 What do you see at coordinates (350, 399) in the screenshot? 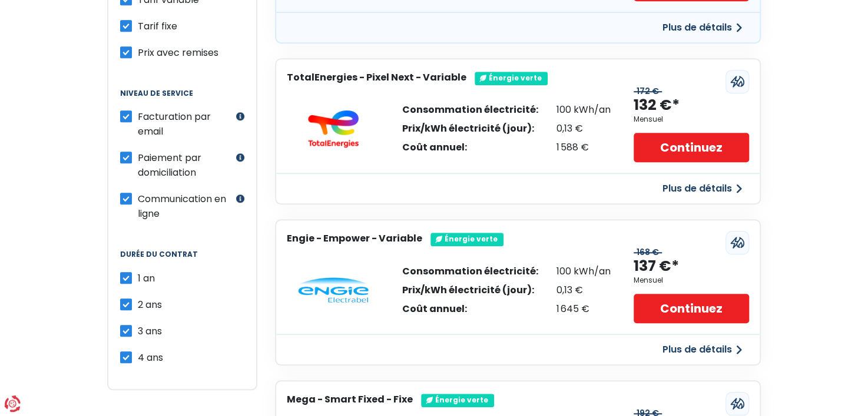
I see `h3: Mega - Smart Fixed - Fixe` at bounding box center [350, 399].